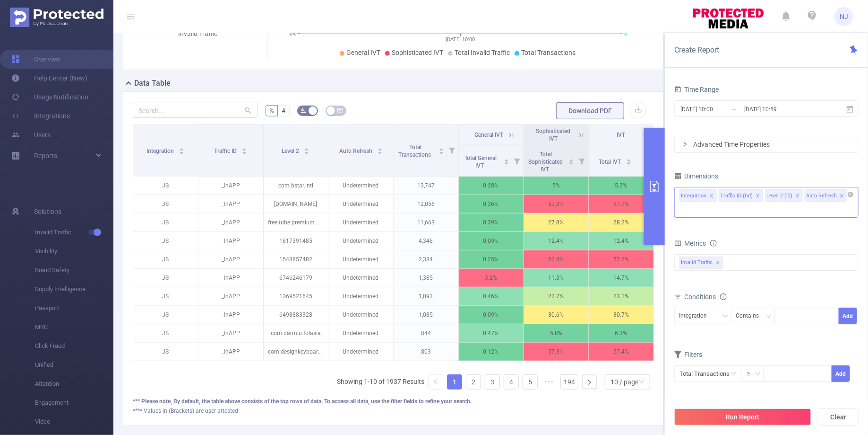 This screenshot has width=868, height=435. Describe the element at coordinates (304, 110) in the screenshot. I see `i: icon: bg-colors` at that location.